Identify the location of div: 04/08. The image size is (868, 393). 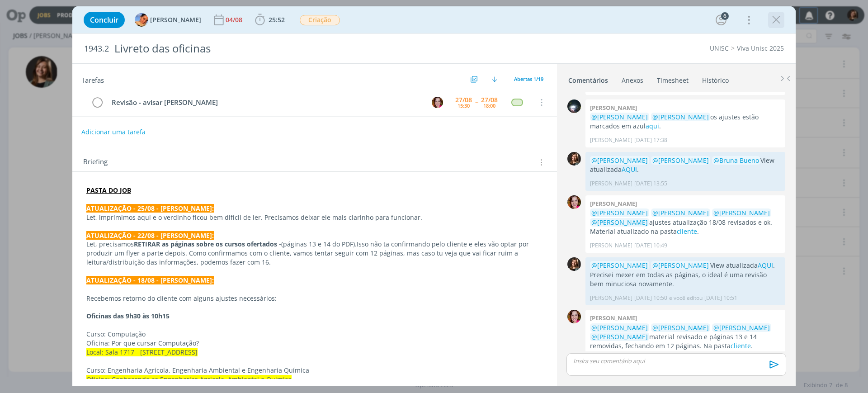
(235, 20).